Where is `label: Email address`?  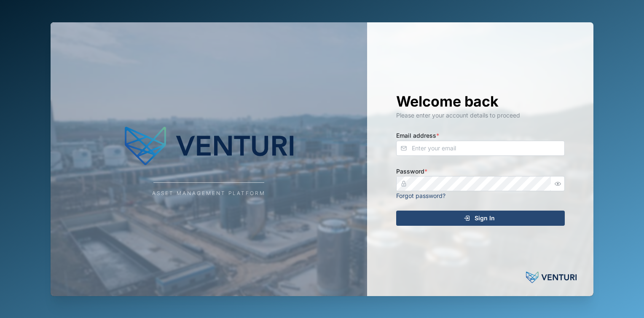 label: Email address is located at coordinates (417, 136).